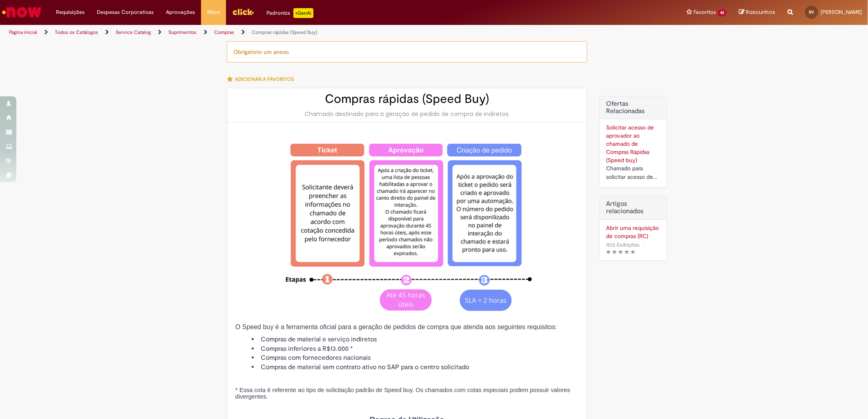 The image size is (868, 419). What do you see at coordinates (285, 32) in the screenshot?
I see `a: Compras rápidas (Speed Buy)` at bounding box center [285, 32].